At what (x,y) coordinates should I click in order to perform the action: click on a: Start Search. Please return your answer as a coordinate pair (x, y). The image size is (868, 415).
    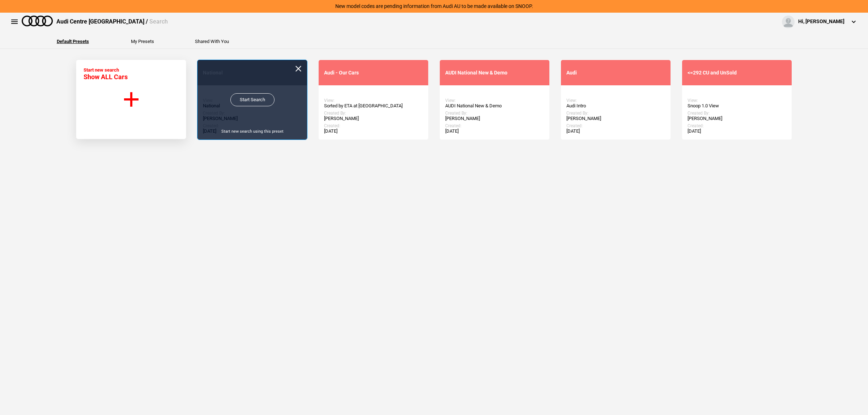
    Looking at the image, I should click on (252, 100).